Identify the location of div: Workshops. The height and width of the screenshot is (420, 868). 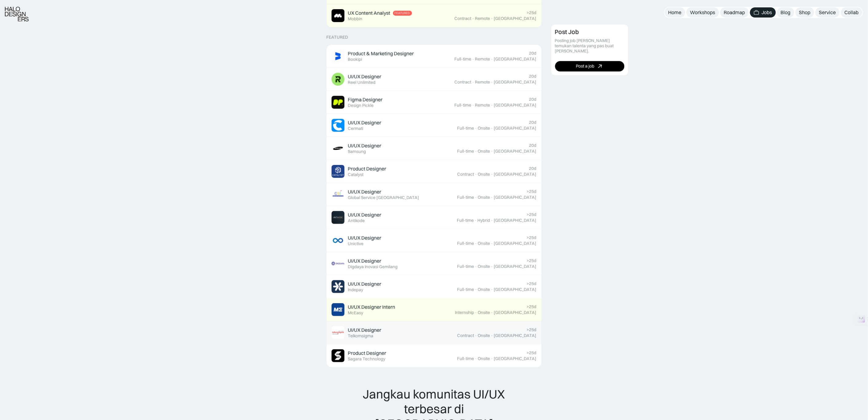
(703, 12).